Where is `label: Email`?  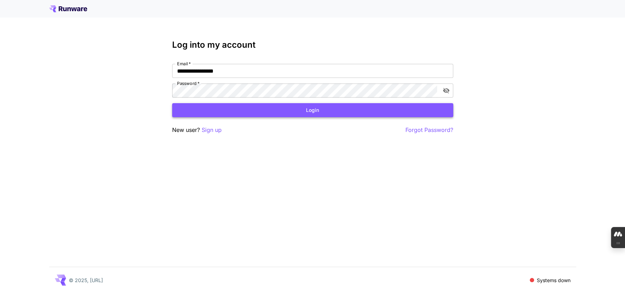 label: Email is located at coordinates (184, 64).